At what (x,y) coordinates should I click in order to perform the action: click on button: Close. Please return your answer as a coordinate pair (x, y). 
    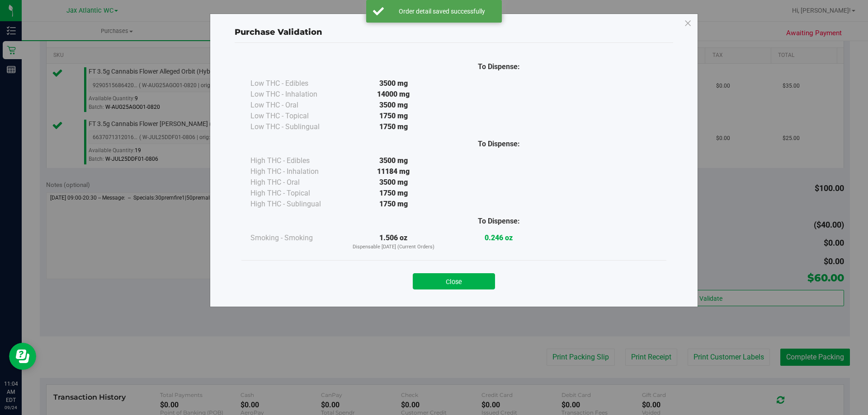
    Looking at the image, I should click on (454, 282).